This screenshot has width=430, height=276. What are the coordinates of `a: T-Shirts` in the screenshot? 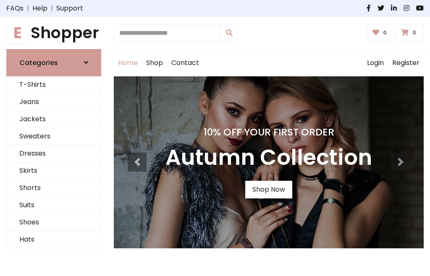 It's located at (54, 85).